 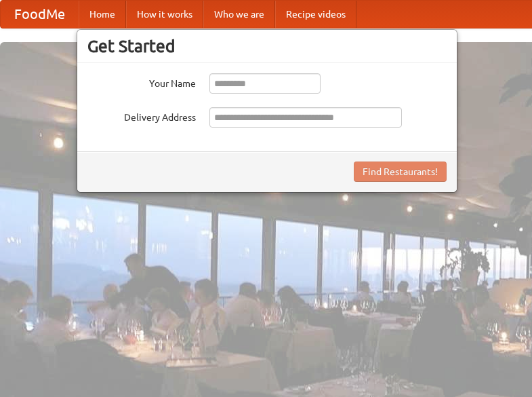 What do you see at coordinates (142, 81) in the screenshot?
I see `label: Your Name` at bounding box center [142, 81].